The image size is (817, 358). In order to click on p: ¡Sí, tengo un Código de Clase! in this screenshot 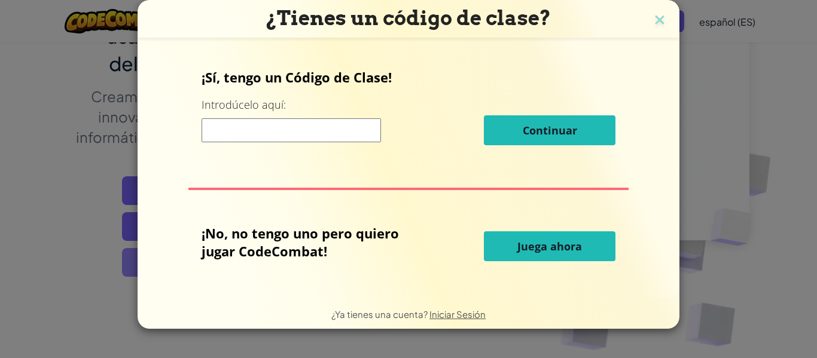, I will do `click(408, 77)`.